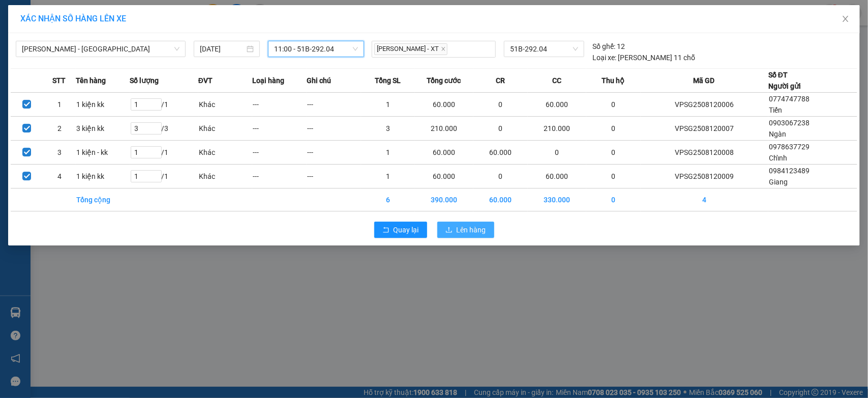 The width and height of the screenshot is (868, 398). What do you see at coordinates (156, 45) in the screenshot?
I see `span: GỬI KHÁCH HÀNG` at bounding box center [156, 45].